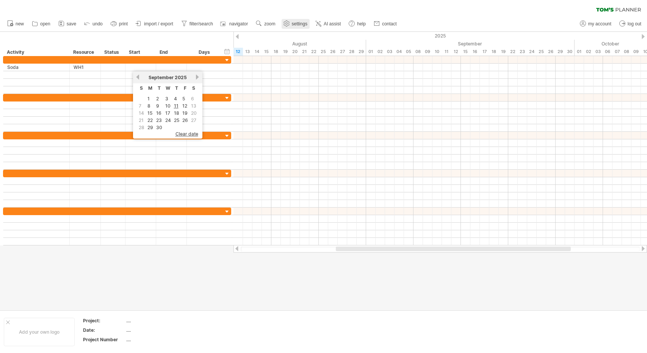  I want to click on a: 23, so click(159, 120).